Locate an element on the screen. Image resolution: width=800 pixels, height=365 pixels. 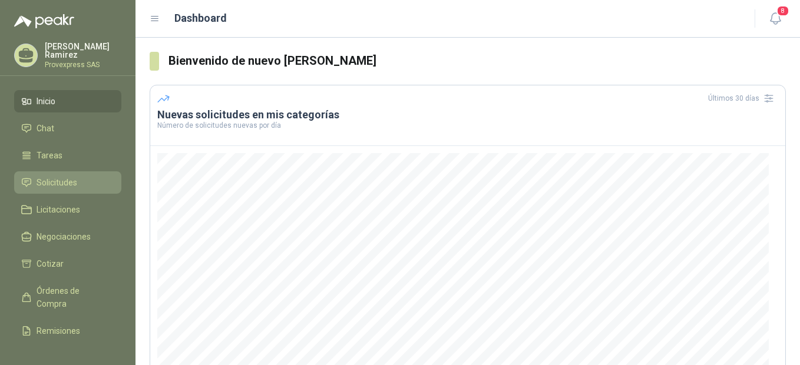
a: Inicio is located at coordinates (68, 101).